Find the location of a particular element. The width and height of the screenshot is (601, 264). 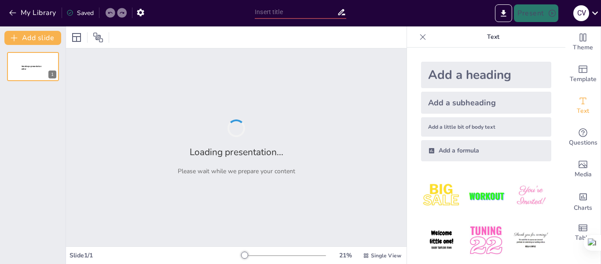

button: Export to PowerPoint is located at coordinates (504, 13).